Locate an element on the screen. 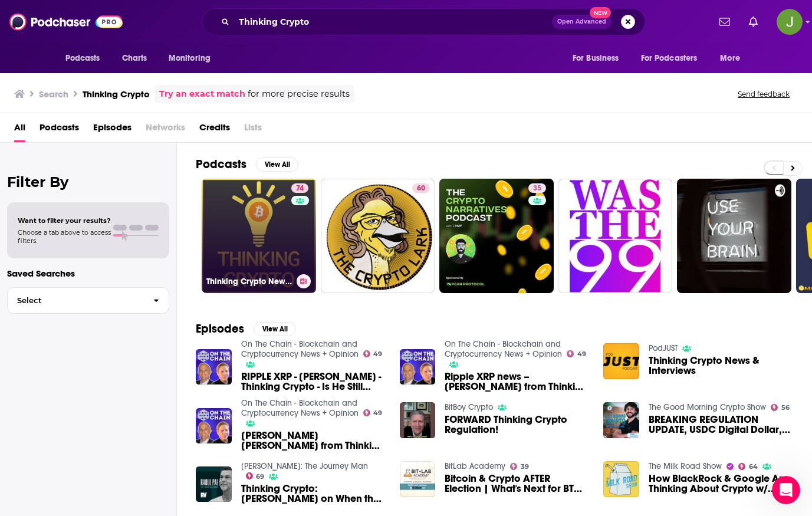 This screenshot has height=516, width=812. span: Logged in as jon47193 is located at coordinates (790, 22).